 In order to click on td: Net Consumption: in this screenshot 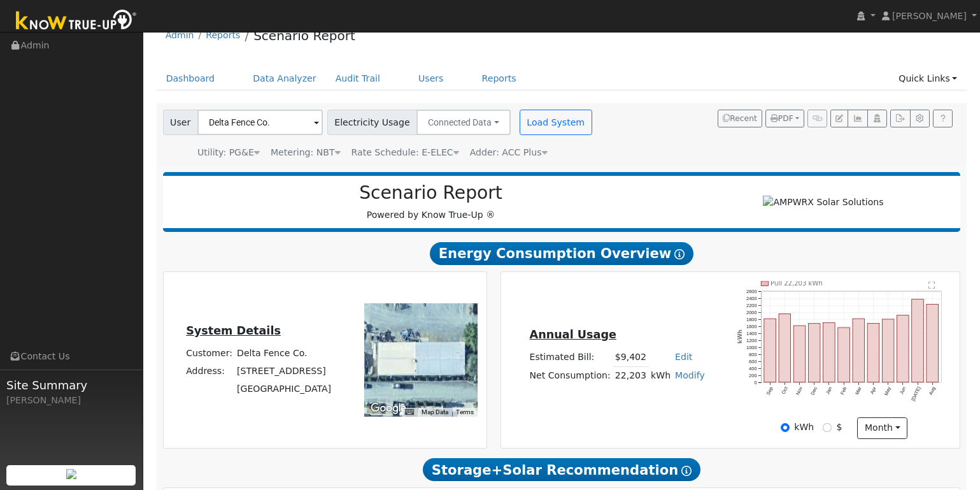, I will do `click(570, 375)`.